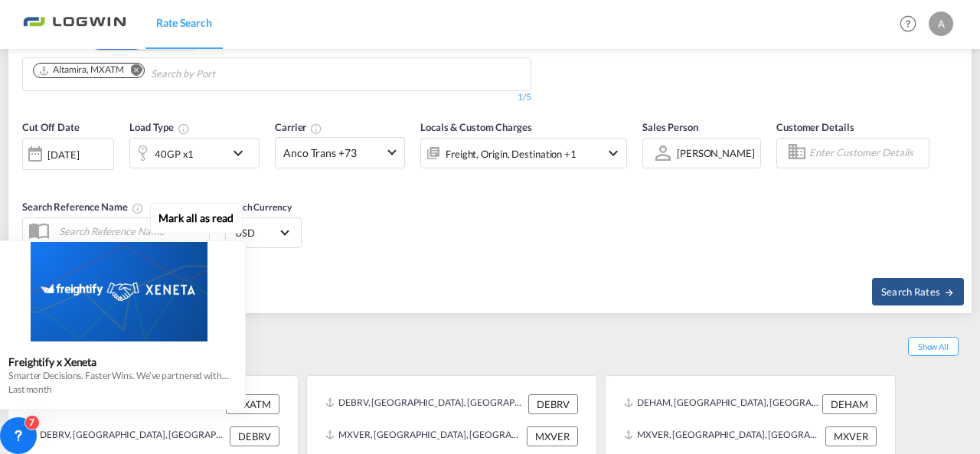 The height and width of the screenshot is (454, 980). I want to click on span: Anco Trans +73, so click(333, 153).